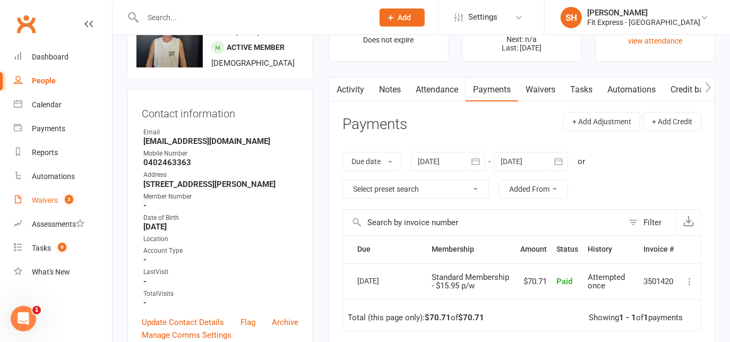 Image resolution: width=730 pixels, height=342 pixels. Describe the element at coordinates (221, 251) in the screenshot. I see `div: Account Type` at that location.